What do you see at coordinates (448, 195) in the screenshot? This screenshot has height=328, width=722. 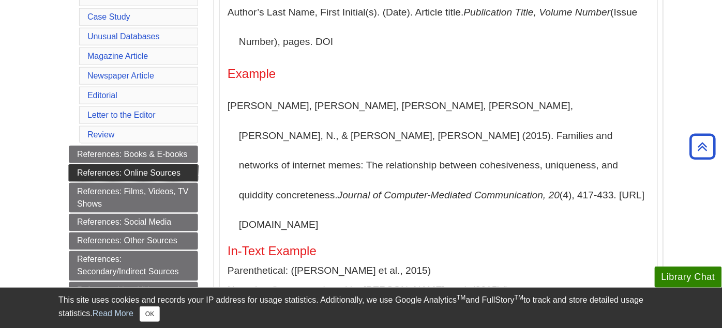 I see `i: Journal of Computer-Mediated Communication, 20` at bounding box center [448, 195].